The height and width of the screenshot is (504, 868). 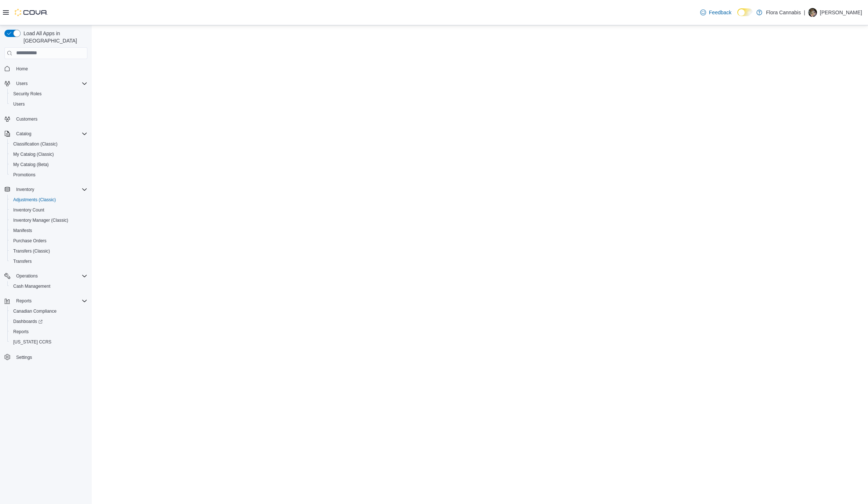 What do you see at coordinates (35, 144) in the screenshot?
I see `a: Classification (Classic)` at bounding box center [35, 144].